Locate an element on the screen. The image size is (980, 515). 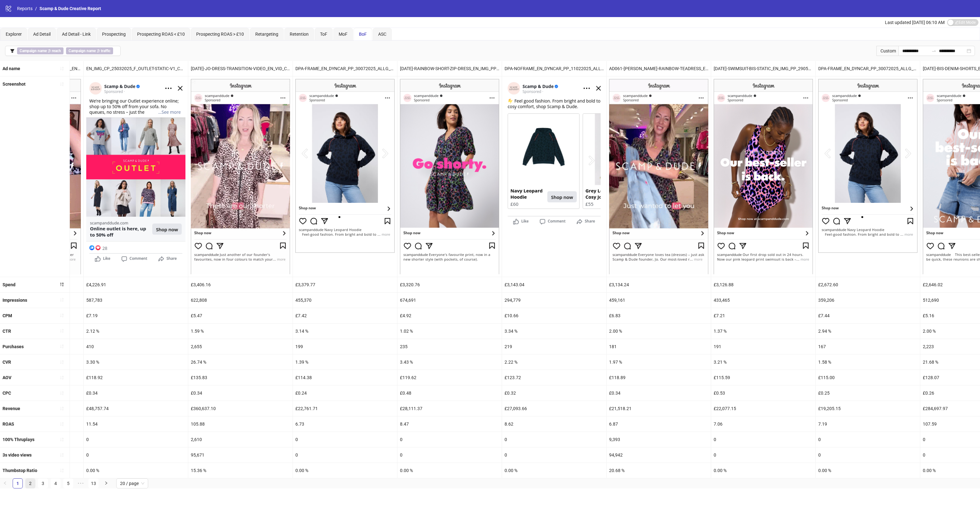
b: Purchases is located at coordinates (13, 346).